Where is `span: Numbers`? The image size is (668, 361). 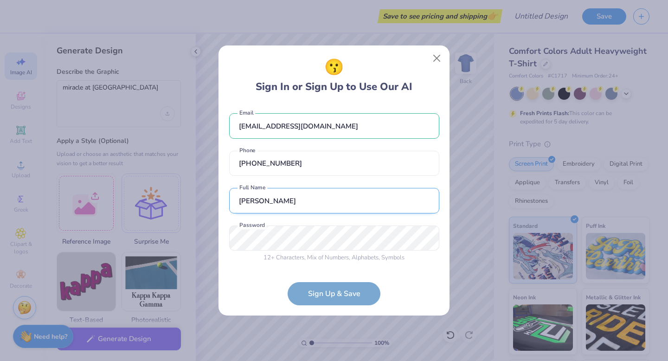 span: Numbers is located at coordinates (337, 257).